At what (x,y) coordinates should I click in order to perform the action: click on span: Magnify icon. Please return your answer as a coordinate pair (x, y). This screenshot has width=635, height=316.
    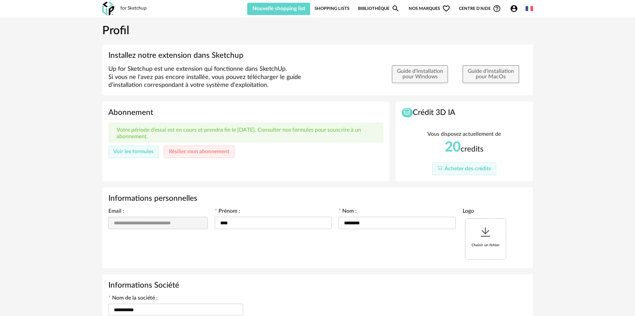
    Looking at the image, I should click on (395, 9).